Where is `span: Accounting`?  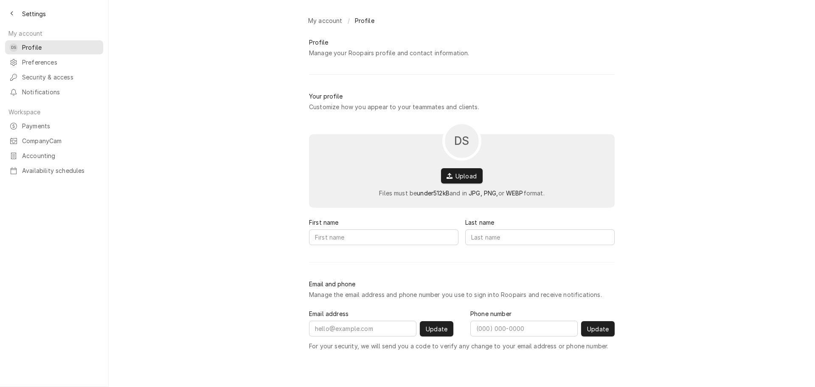 span: Accounting is located at coordinates (60, 155).